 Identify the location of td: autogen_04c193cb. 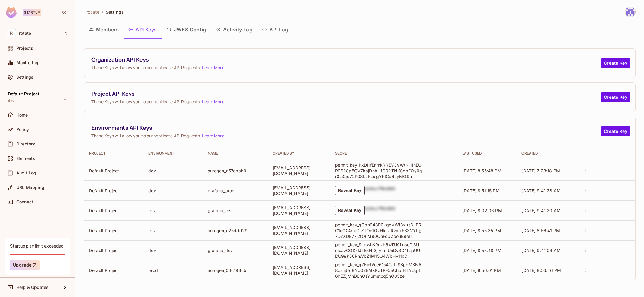
(235, 270).